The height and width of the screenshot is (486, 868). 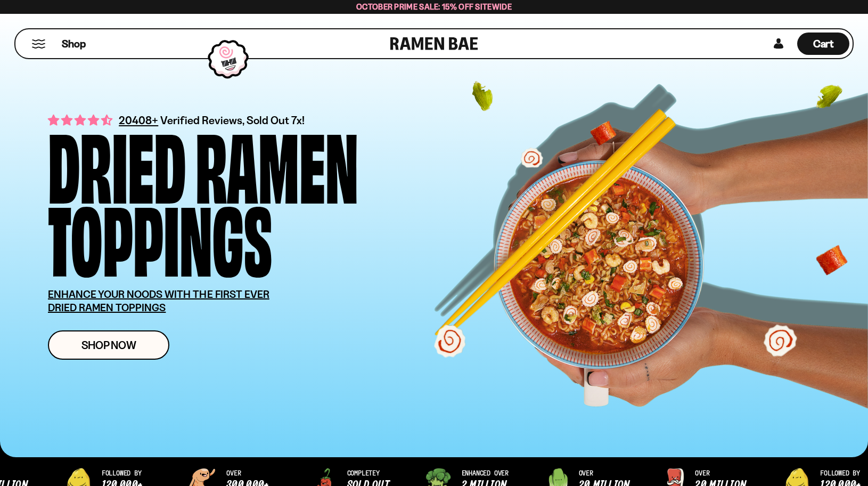 I want to click on a: Shop, so click(x=74, y=44).